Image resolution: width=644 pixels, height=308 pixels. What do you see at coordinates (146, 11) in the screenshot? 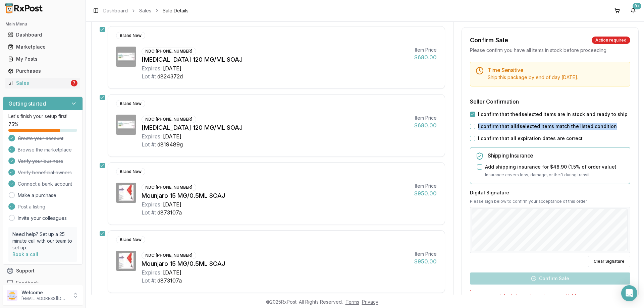
I see `nav: breadcrumb` at bounding box center [146, 11].